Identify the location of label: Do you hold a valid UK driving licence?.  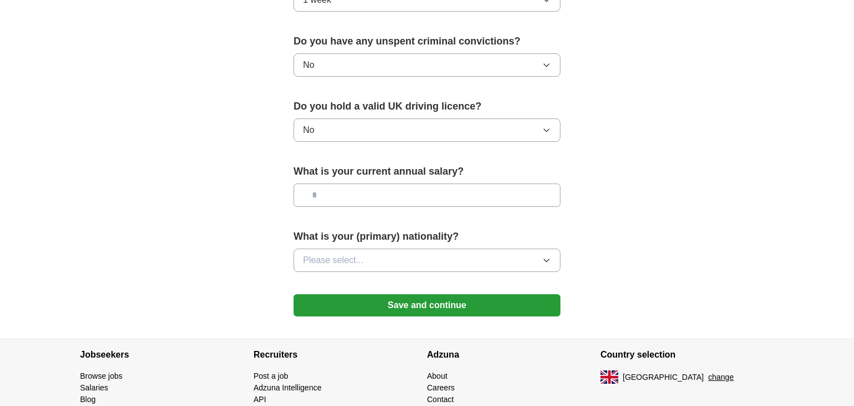
(427, 106).